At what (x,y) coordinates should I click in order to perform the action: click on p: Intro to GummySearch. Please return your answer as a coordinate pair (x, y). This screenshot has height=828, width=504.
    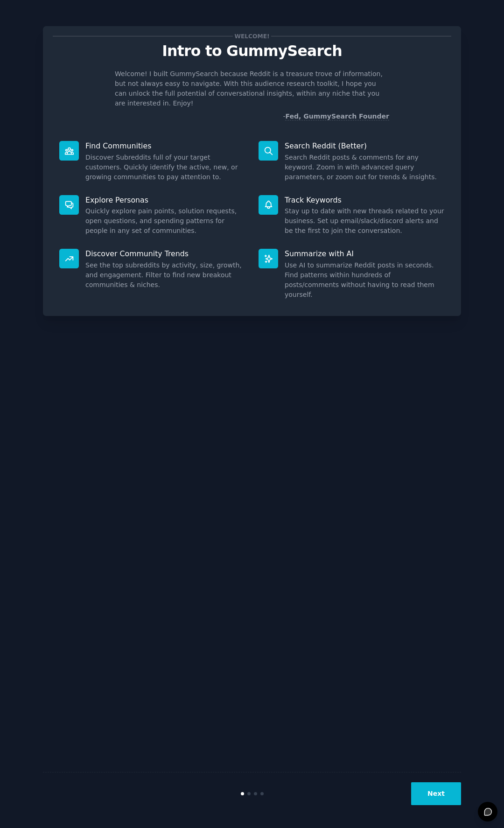
    Looking at the image, I should click on (252, 51).